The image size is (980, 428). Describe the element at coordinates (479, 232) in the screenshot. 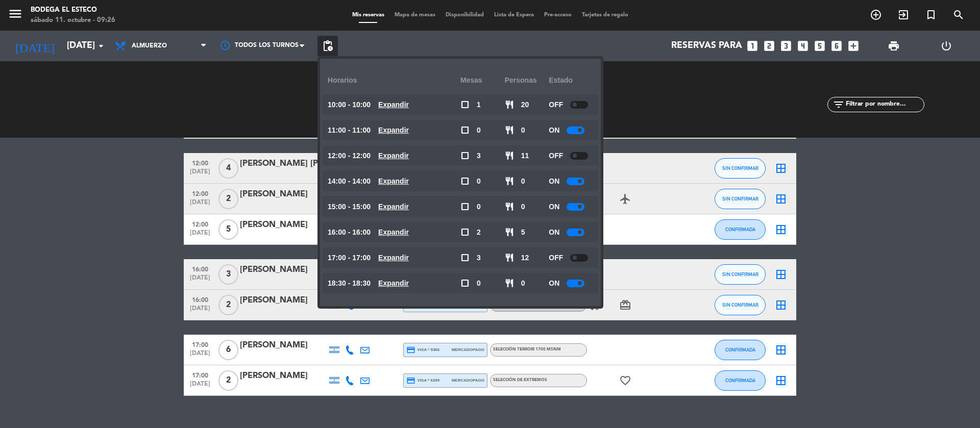

I see `span: 2` at that location.